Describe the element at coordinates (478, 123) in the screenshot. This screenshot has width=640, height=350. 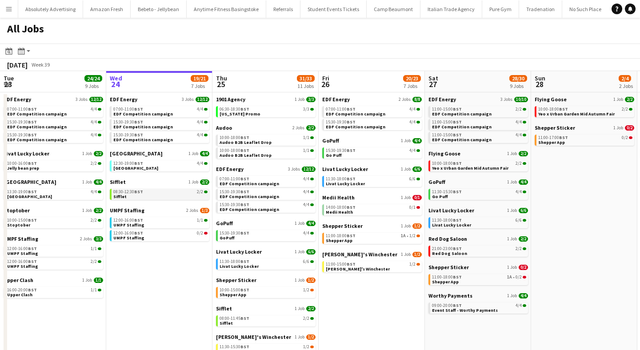
I see `div: EDF Energy3 Jobs10/1011:00-15:00BST2/2EDF Competition campaign11:00-15:00BST4/4EDF Competition ca...` at that location.